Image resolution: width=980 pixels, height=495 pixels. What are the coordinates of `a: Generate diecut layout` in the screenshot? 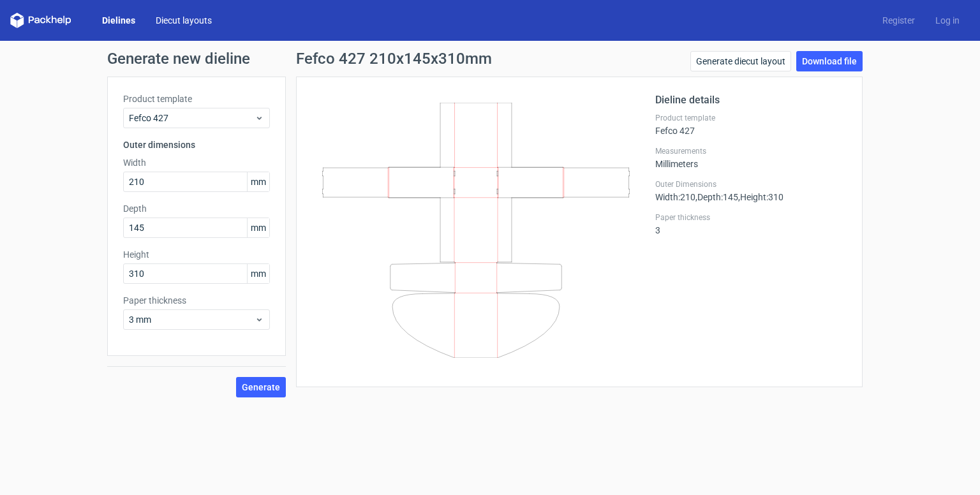 It's located at (741, 61).